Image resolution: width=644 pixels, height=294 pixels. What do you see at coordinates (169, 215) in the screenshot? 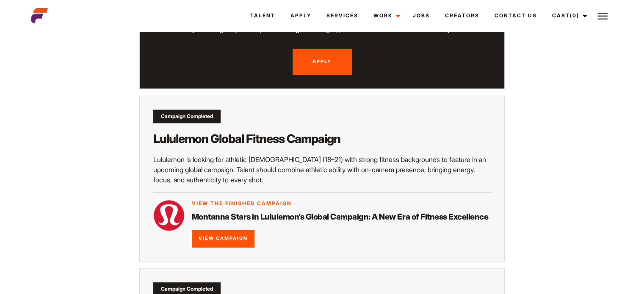
I see `img: Lululemon_Athletica_logo.svg` at bounding box center [169, 215].